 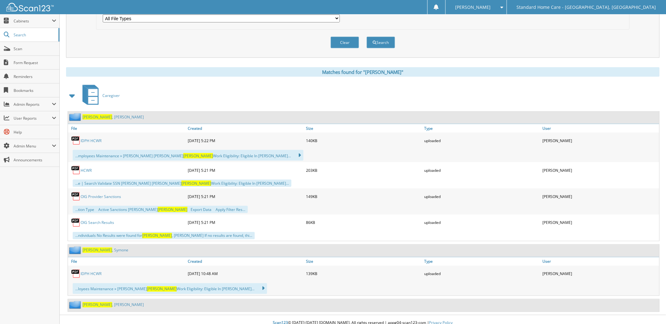 I want to click on div: 86KB, so click(x=364, y=223).